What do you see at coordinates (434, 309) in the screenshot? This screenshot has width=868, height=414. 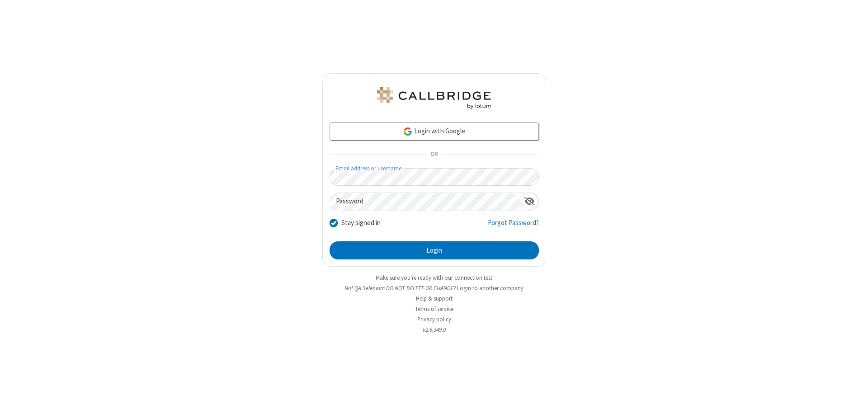 I see `a: Terms of service` at bounding box center [434, 309].